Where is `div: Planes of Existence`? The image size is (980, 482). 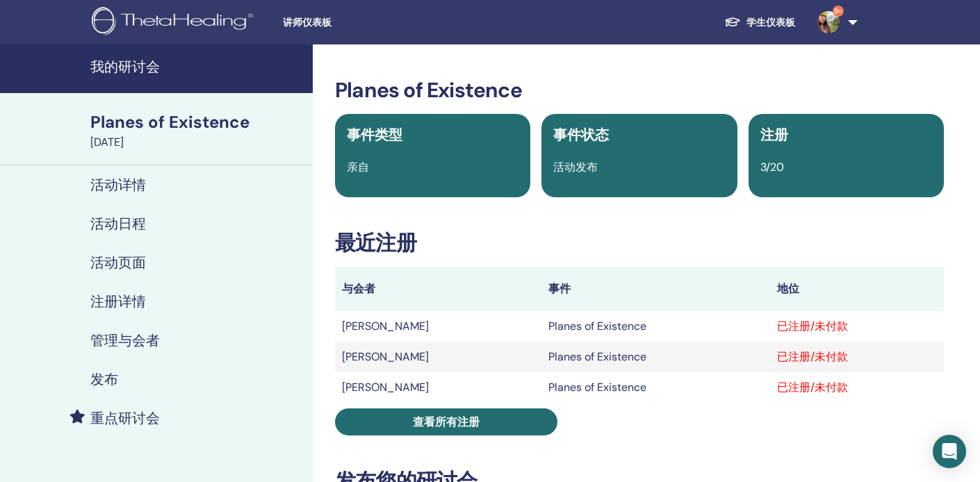
div: Planes of Existence is located at coordinates (197, 122).